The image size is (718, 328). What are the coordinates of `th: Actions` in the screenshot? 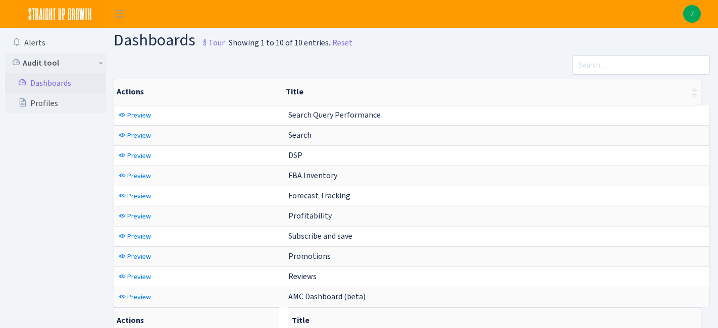 It's located at (198, 92).